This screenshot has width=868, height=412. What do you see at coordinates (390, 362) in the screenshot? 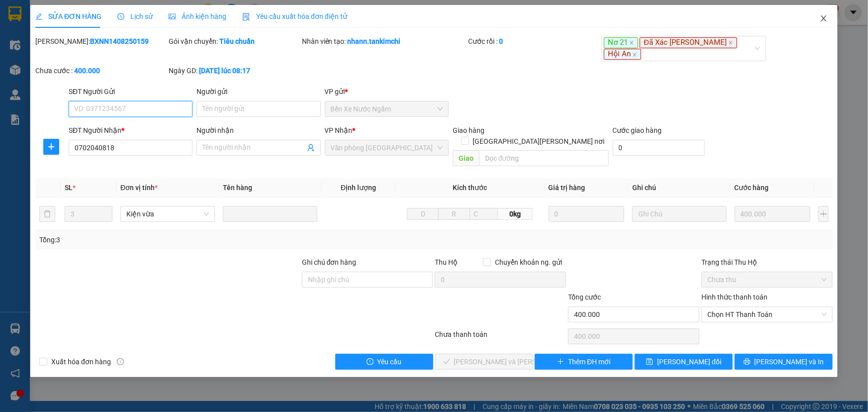
I see `span: Yêu cầu` at bounding box center [390, 362].